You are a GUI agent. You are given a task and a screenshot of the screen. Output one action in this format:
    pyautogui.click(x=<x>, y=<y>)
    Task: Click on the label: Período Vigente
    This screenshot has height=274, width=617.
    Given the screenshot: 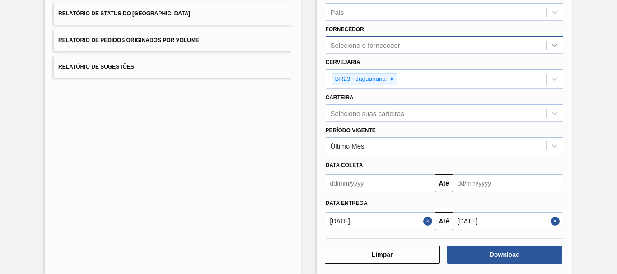 What is the action you would take?
    pyautogui.click(x=351, y=131)
    